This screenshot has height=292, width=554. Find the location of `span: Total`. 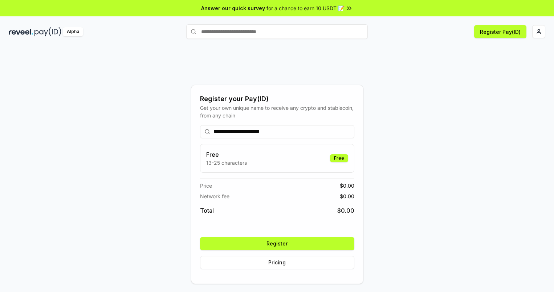

span: Total is located at coordinates (207, 210).